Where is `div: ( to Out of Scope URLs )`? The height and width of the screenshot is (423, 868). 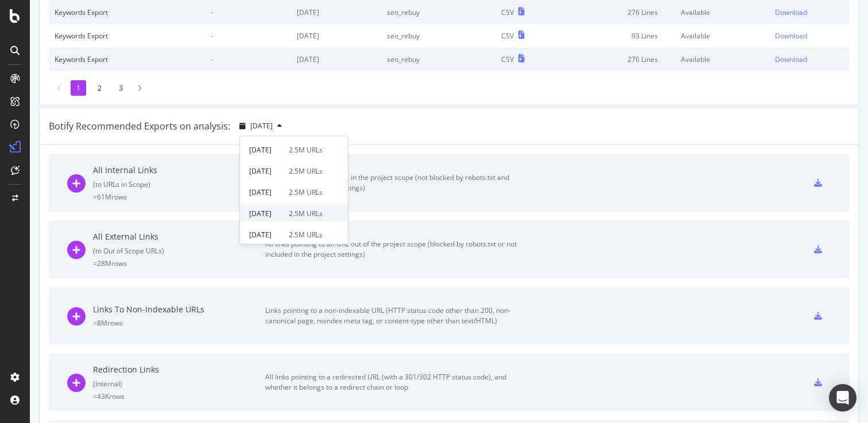 div: ( to Out of Scope URLs ) is located at coordinates (179, 251).